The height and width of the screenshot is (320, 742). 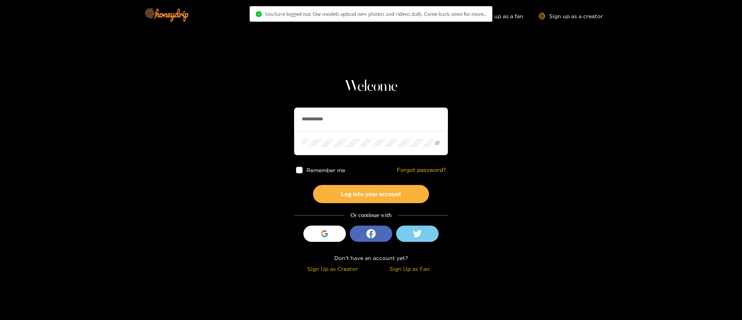 What do you see at coordinates (326, 170) in the screenshot?
I see `span: Remember me` at bounding box center [326, 170].